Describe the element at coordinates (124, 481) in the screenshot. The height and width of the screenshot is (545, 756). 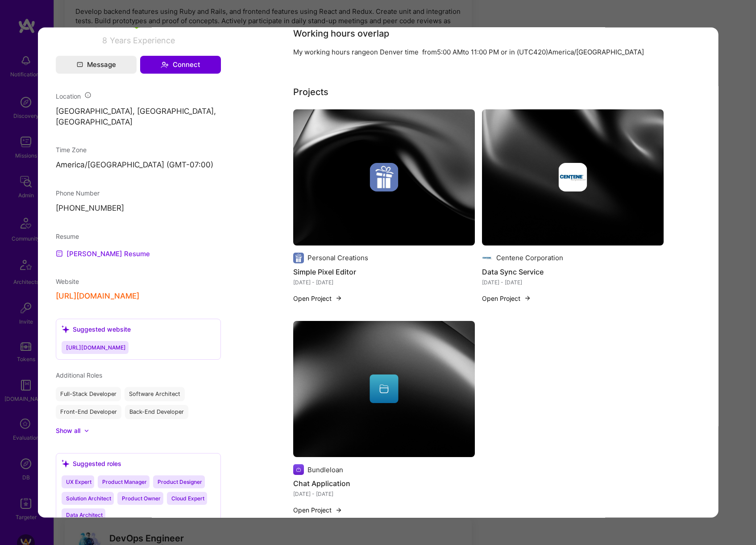
I see `span: Product Manager` at that location.